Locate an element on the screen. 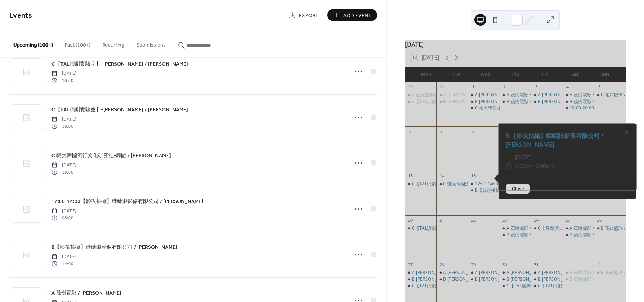 This screenshot has width=644, height=302. div: C【TAL演劇實驗室】-鈴木排練 / 賴峻祥 is located at coordinates (516, 286).